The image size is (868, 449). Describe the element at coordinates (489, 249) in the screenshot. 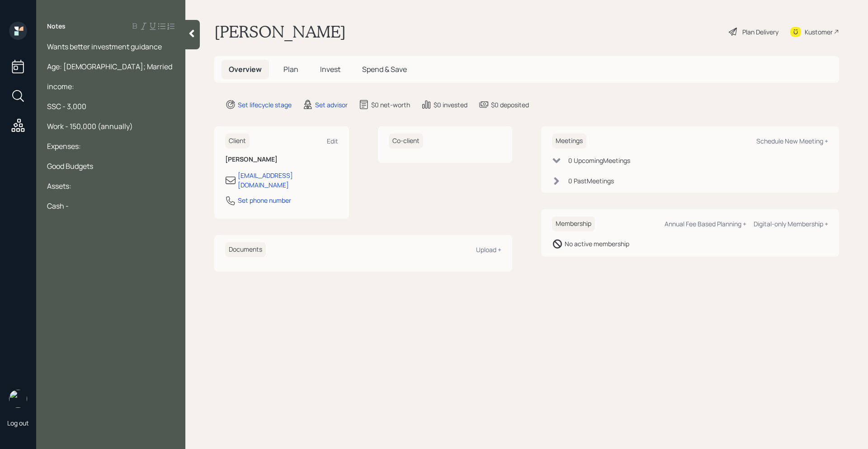

I see `div: Upload +` at that location.